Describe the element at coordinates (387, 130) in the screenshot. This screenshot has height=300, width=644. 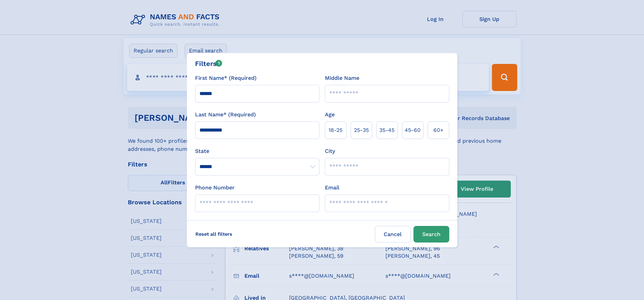
I see `span: 35‑45` at that location.